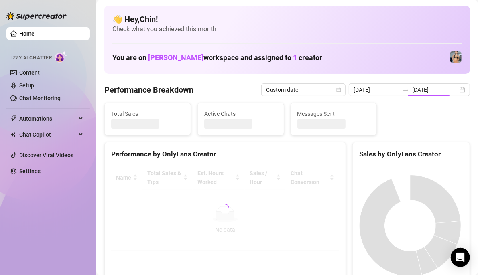  Describe the element at coordinates (435, 90) in the screenshot. I see `input: End date` at that location.